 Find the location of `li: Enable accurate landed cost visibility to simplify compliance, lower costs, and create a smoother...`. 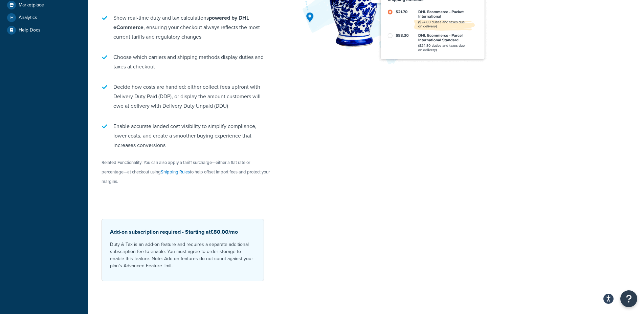

li: Enable accurate landed cost visibility to simplify compliance, lower costs, and create a smoother... is located at coordinates (186, 136).